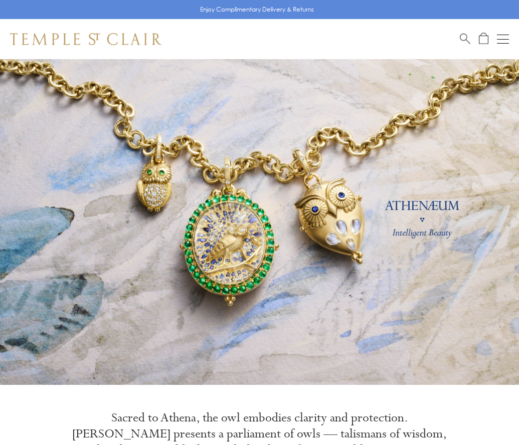  I want to click on a: Open Shopping Bag, so click(483, 39).